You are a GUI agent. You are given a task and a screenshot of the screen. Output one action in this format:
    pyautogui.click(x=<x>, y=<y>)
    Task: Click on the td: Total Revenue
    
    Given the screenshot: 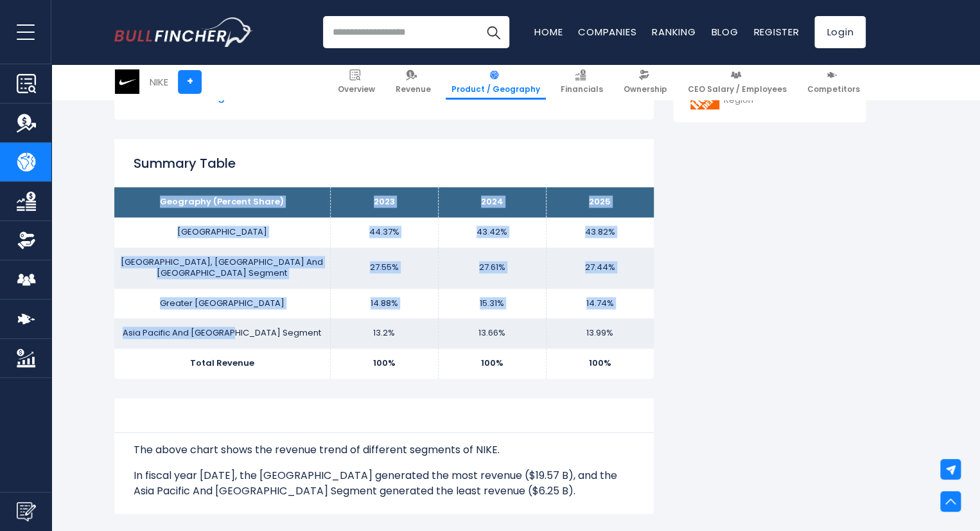 What is the action you would take?
    pyautogui.click(x=222, y=363)
    